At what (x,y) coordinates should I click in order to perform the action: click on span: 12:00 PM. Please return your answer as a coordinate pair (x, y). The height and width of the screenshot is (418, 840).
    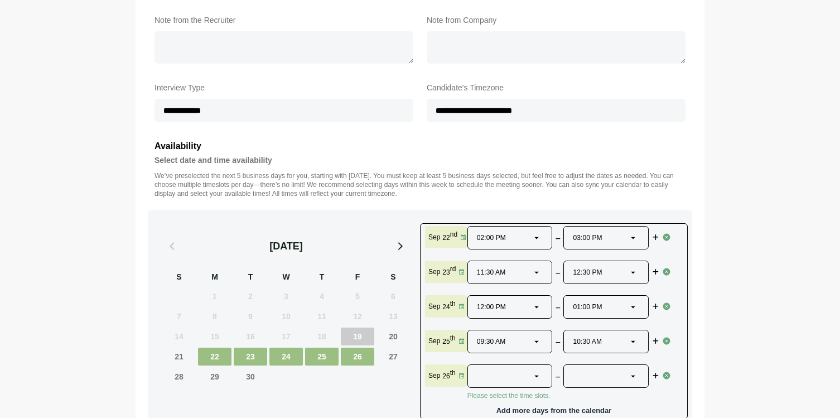
    Looking at the image, I should click on (491, 307).